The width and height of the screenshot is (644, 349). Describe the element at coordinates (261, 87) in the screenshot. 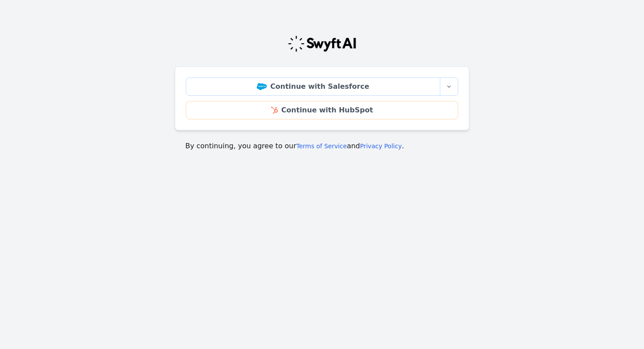

I see `img: Salesforce` at that location.